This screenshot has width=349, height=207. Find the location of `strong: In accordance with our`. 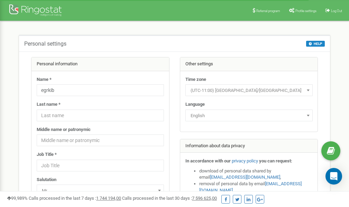

strong: In accordance with our is located at coordinates (208, 161).